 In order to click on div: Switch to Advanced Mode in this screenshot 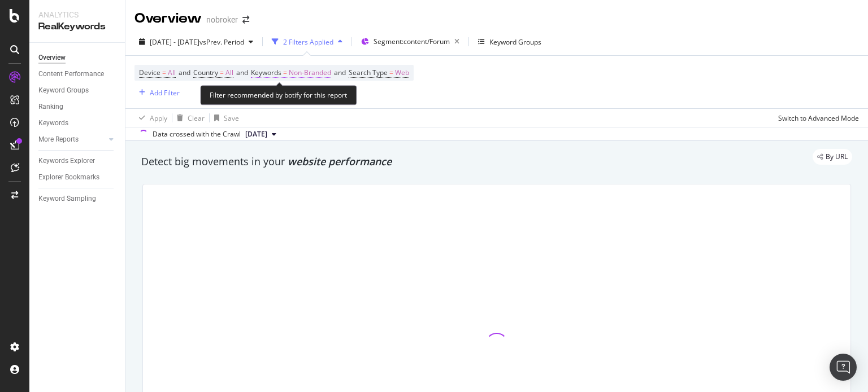, I will do `click(818, 118)`.